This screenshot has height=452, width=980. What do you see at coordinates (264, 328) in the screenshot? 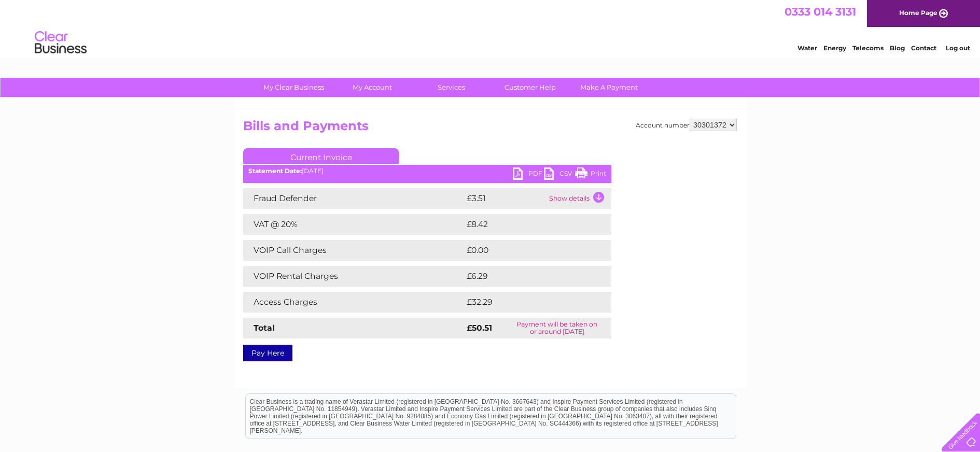
I see `strong: Total` at bounding box center [264, 328].